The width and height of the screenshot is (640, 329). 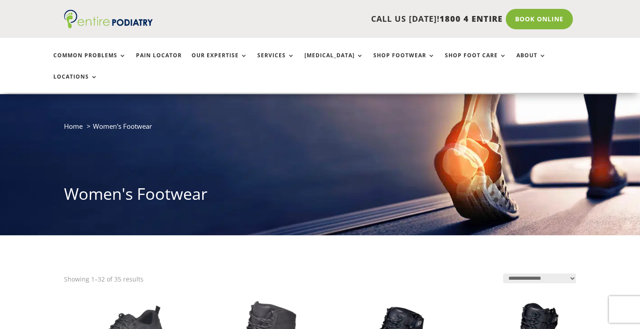 What do you see at coordinates (320, 129) in the screenshot?
I see `nav: breadcrumb` at bounding box center [320, 129].